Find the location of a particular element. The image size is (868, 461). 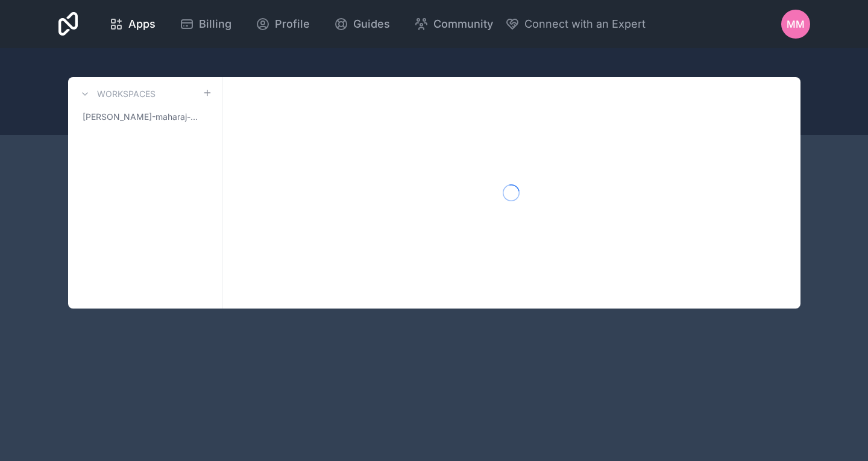

button: Connect with an Expert is located at coordinates (575, 24).